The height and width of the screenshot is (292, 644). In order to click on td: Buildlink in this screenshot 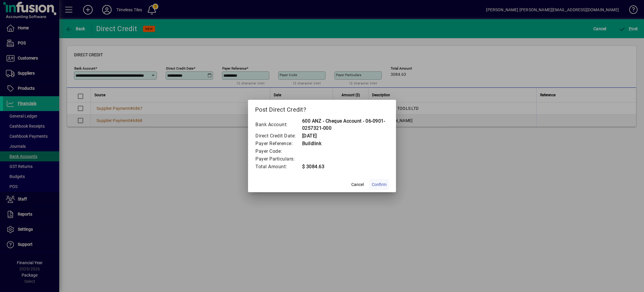, I will do `click(345, 144)`.